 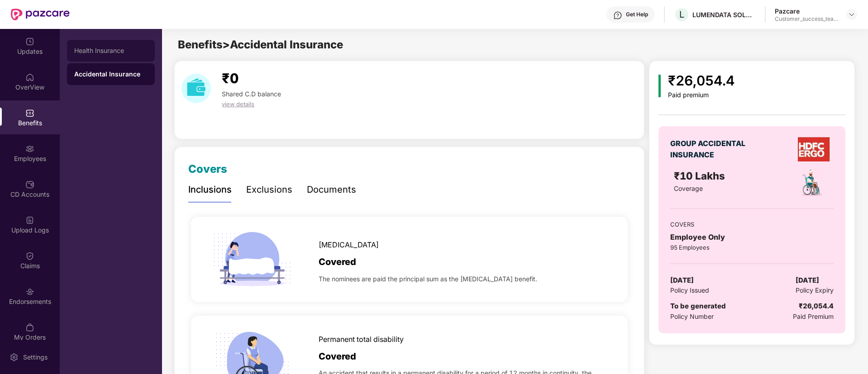 I want to click on div: Pazcare, so click(x=806, y=11).